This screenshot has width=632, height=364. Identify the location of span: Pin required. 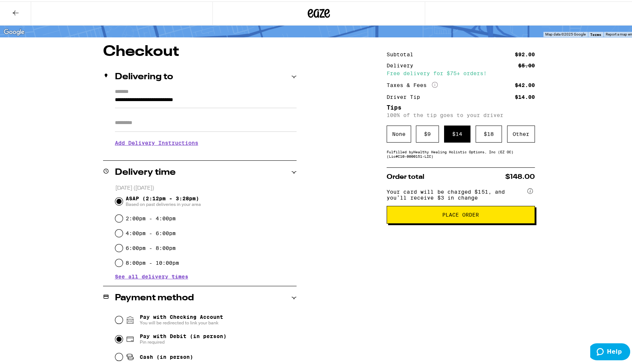
(183, 341).